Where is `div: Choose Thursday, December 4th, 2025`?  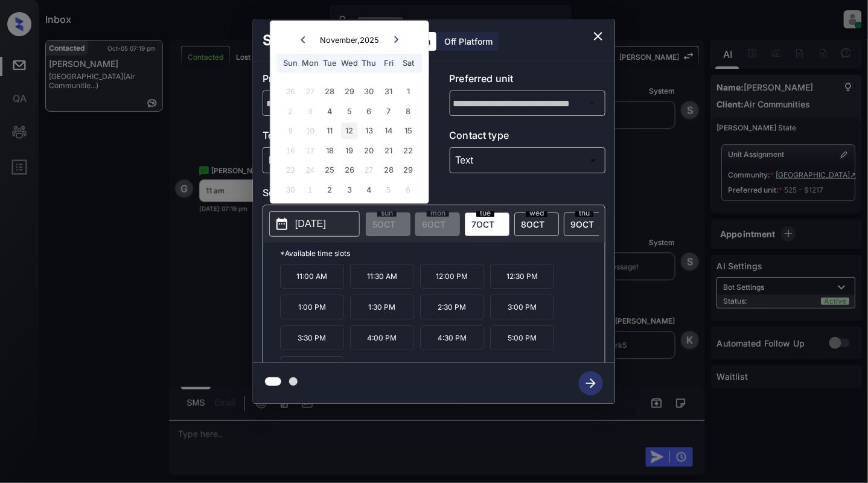 div: Choose Thursday, December 4th, 2025 is located at coordinates (369, 189).